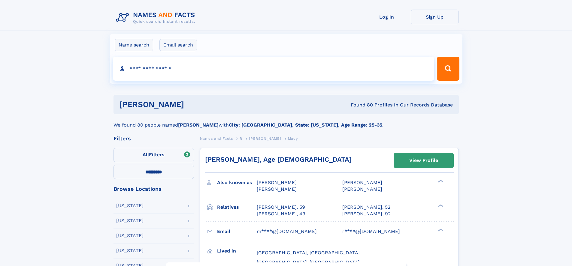 The width and height of the screenshot is (572, 266). I want to click on div: Browse Locations, so click(154, 189).